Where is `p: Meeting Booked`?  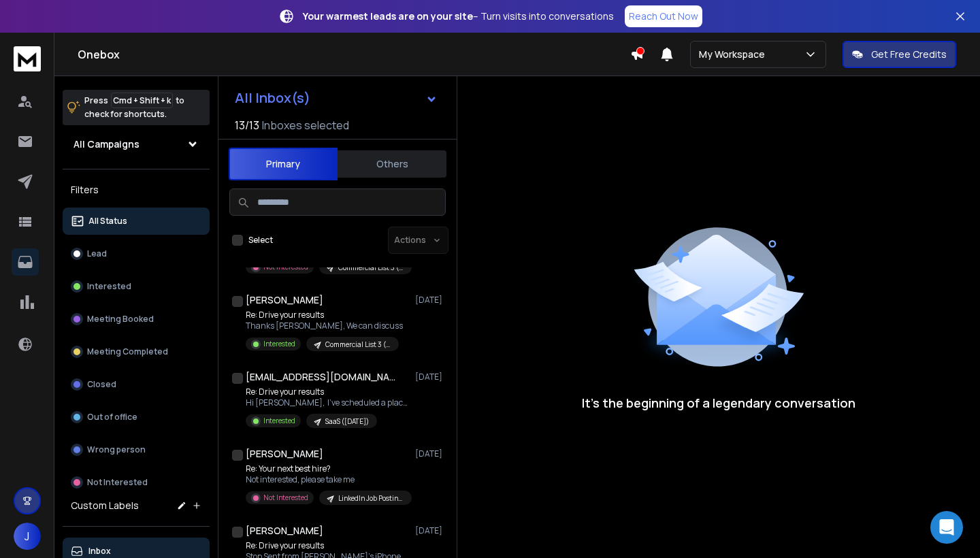
p: Meeting Booked is located at coordinates (120, 319).